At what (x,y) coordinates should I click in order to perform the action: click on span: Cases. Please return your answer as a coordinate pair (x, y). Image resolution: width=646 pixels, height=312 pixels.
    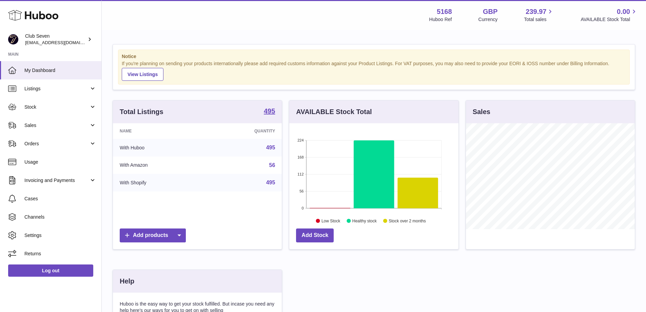
    Looking at the image, I should click on (60, 198).